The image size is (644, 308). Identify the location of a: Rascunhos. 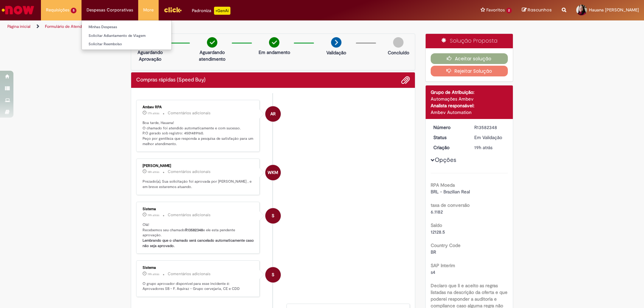
(536, 10).